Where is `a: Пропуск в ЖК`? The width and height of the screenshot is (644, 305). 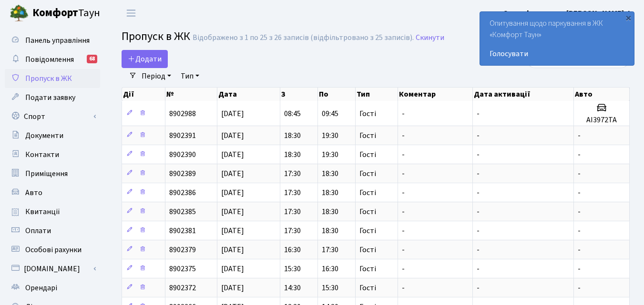
a: Пропуск в ЖК is located at coordinates (52, 79).